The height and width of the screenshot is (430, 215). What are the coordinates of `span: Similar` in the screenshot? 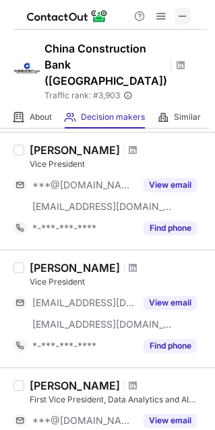 It's located at (187, 117).